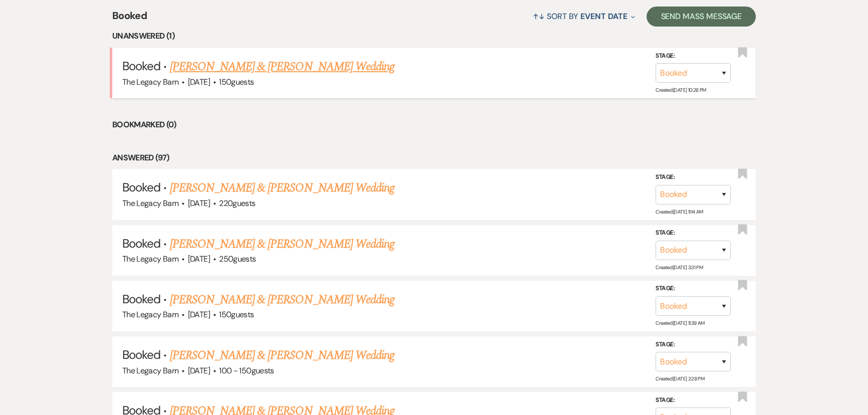 The height and width of the screenshot is (415, 868). I want to click on li: Answered (97), so click(434, 158).